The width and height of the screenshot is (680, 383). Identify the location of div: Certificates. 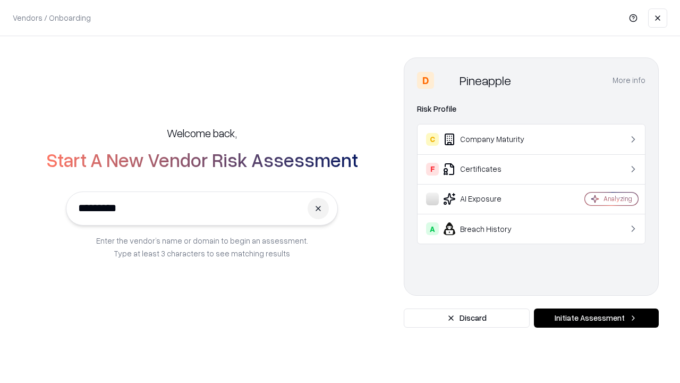
(490, 169).